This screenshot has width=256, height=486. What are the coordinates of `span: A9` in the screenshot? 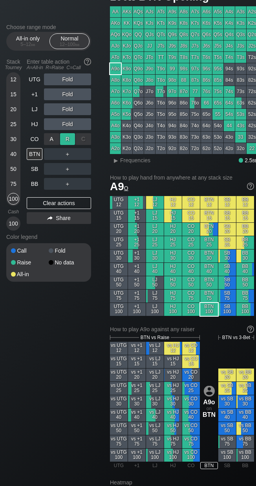 It's located at (119, 186).